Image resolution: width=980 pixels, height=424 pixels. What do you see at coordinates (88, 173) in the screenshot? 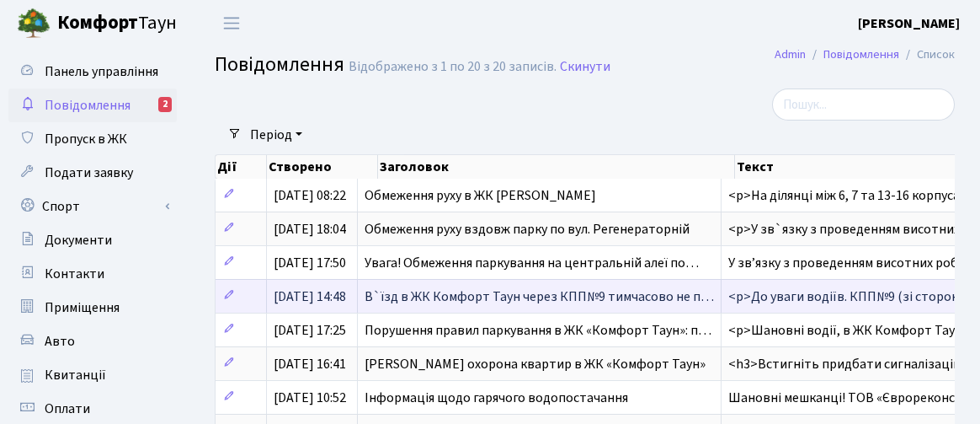
I see `span: Подати заявку` at bounding box center [88, 173].